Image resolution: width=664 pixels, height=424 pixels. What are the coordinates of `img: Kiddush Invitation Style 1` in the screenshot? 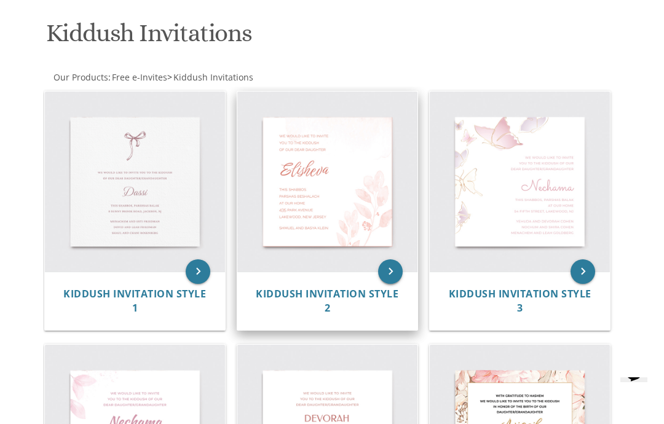 It's located at (135, 181).